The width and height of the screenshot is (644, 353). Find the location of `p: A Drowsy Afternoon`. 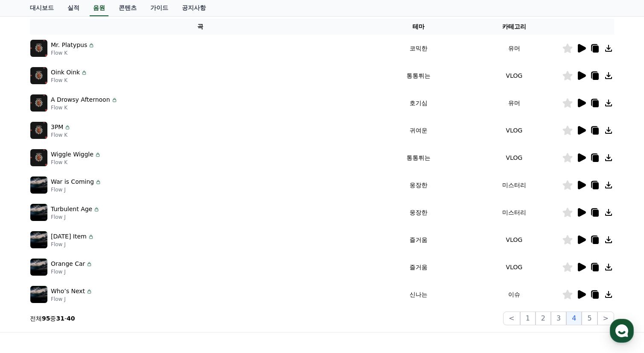

p: A Drowsy Afternoon is located at coordinates (80, 100).